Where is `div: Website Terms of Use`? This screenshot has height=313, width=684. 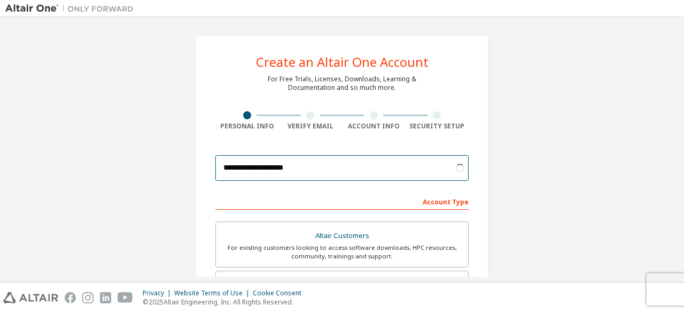 div: Website Terms of Use is located at coordinates (213, 293).